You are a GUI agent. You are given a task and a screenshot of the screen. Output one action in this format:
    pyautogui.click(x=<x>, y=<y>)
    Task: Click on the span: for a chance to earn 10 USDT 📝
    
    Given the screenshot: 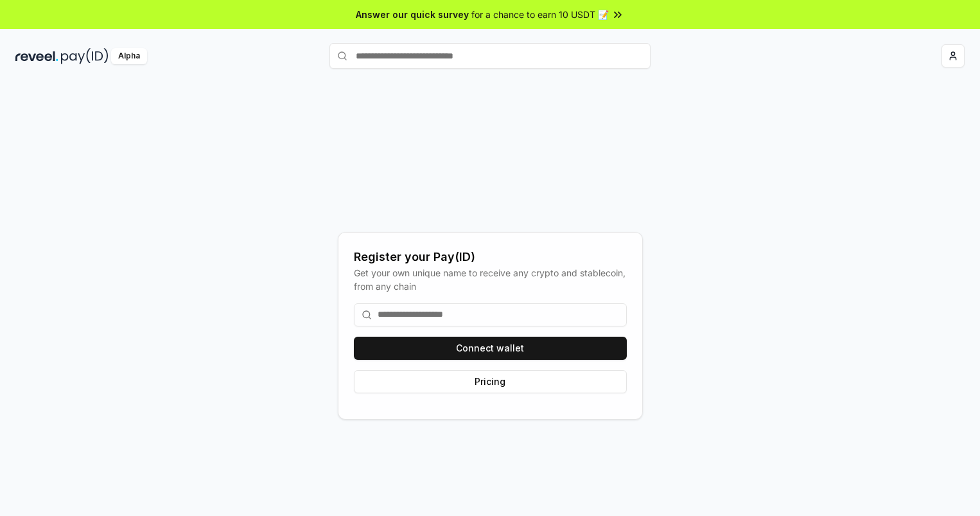 What is the action you would take?
    pyautogui.click(x=540, y=14)
    